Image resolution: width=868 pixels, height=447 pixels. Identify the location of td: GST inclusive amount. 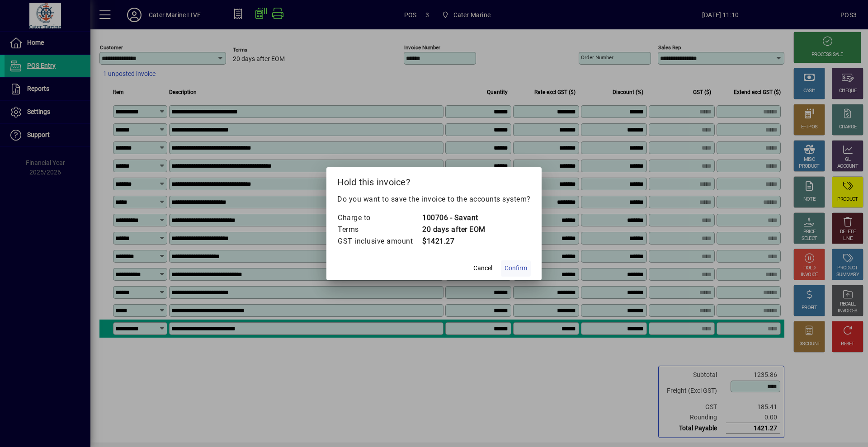
(379, 241).